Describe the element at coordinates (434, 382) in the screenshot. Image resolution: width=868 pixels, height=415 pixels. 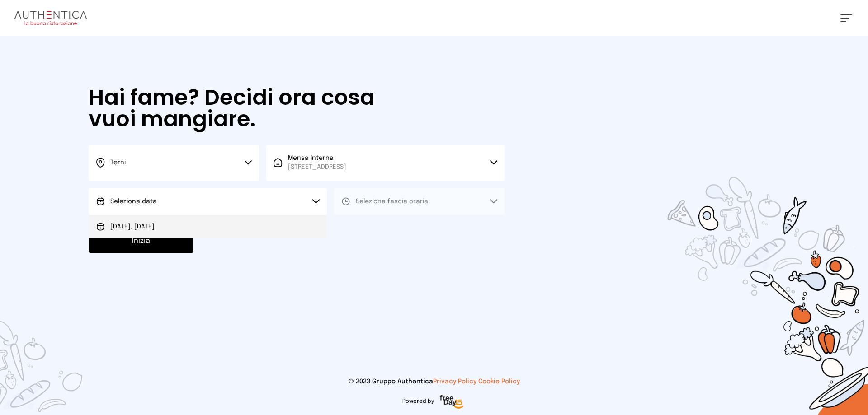
I see `p: © 2023 Gruppo Authentica` at that location.